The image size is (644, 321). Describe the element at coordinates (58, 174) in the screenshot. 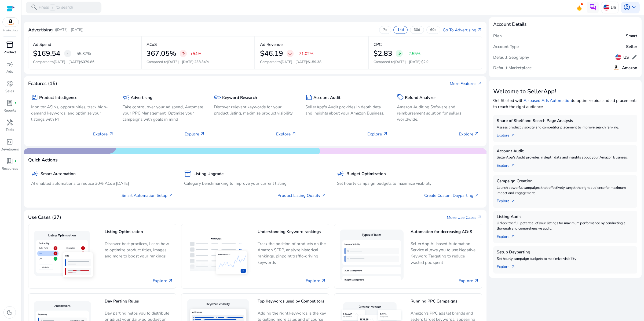

I see `h5: Smart Automation` at that location.